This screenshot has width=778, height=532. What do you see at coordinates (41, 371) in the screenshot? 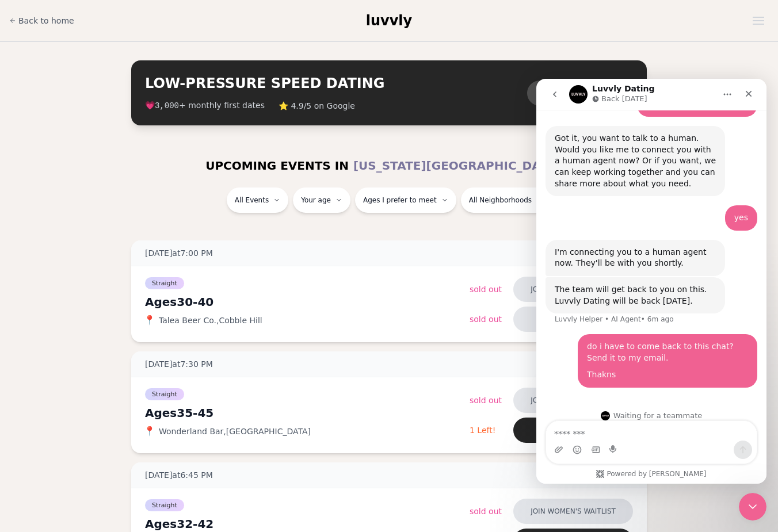
I see `button: Emoji picker` at bounding box center [41, 371].